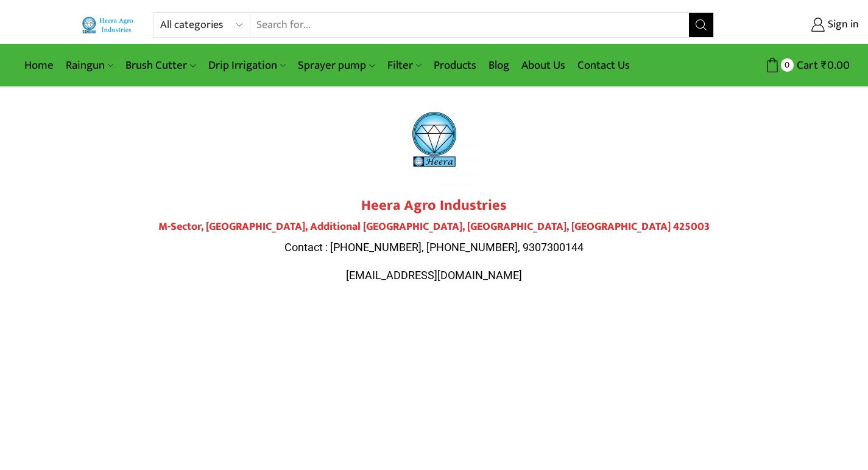 This screenshot has height=470, width=868. I want to click on a: Brush Cutter, so click(160, 65).